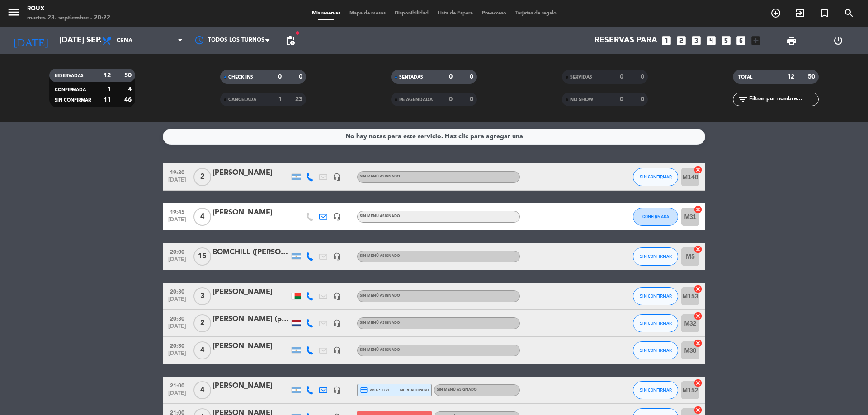 This screenshot has width=868, height=415. What do you see at coordinates (298, 33) in the screenshot?
I see `span: fiber_manual_record` at bounding box center [298, 33].